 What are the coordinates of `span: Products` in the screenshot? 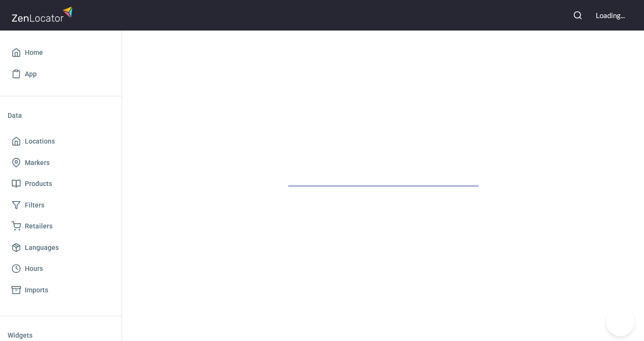 It's located at (38, 184).